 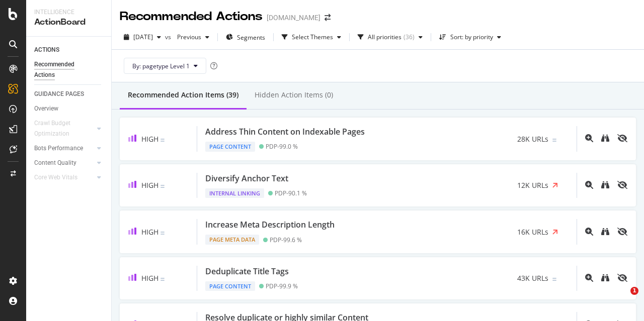 I want to click on div: Bots Performance, so click(x=59, y=148).